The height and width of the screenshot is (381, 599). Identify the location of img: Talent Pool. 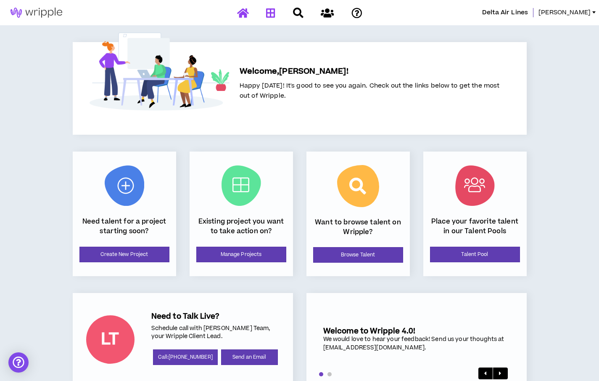
(475, 186).